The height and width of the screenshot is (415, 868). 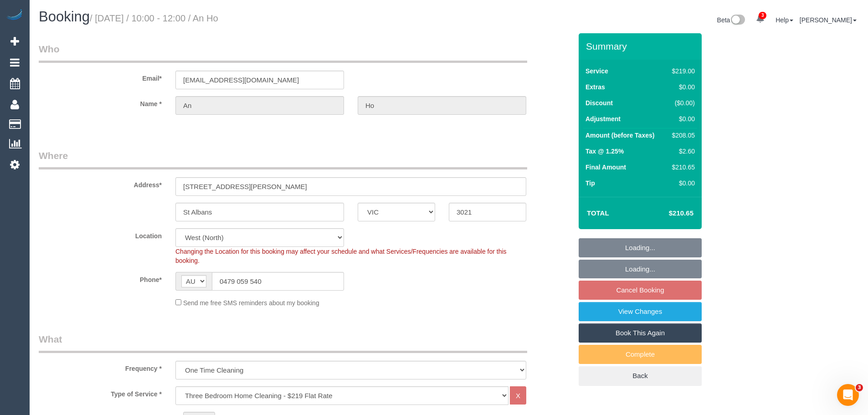 I want to click on label: Location, so click(x=100, y=234).